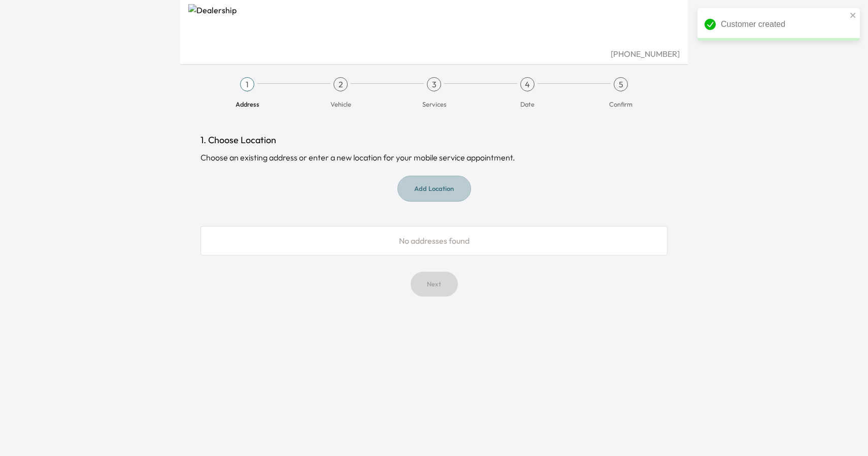 The image size is (868, 456). Describe the element at coordinates (434, 104) in the screenshot. I see `span: Services` at that location.